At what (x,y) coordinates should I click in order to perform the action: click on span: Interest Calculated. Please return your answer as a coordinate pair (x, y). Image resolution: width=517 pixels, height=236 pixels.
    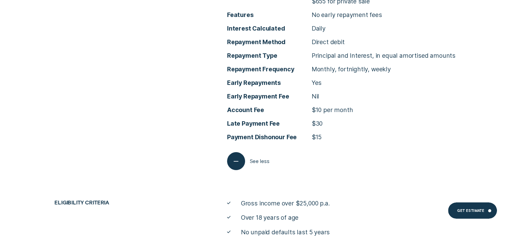
    Looking at the image, I should click on (269, 29).